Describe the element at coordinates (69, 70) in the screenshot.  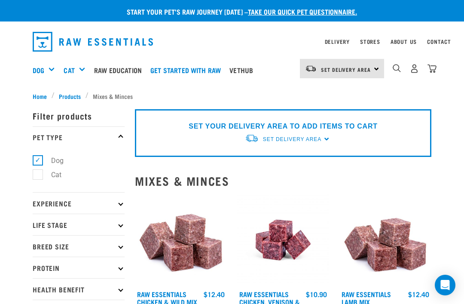
I see `a: Cat` at that location.